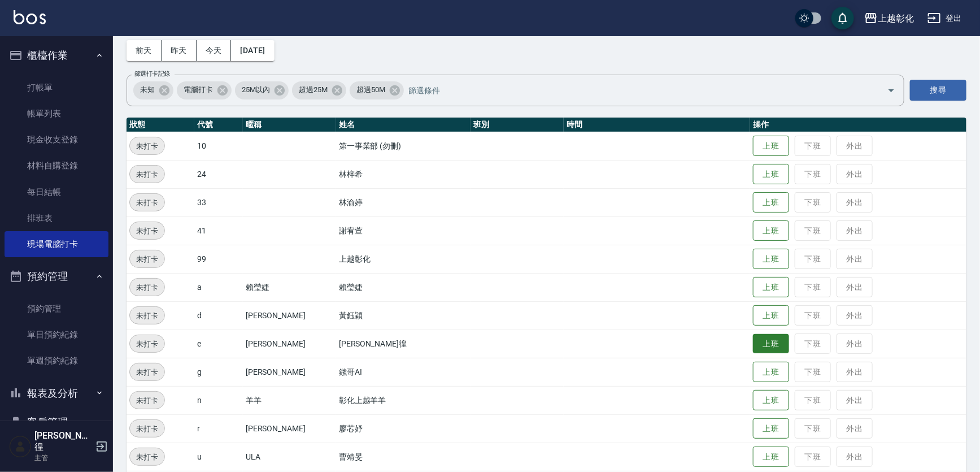  Describe the element at coordinates (56, 114) in the screenshot. I see `a: 帳單列表` at that location.